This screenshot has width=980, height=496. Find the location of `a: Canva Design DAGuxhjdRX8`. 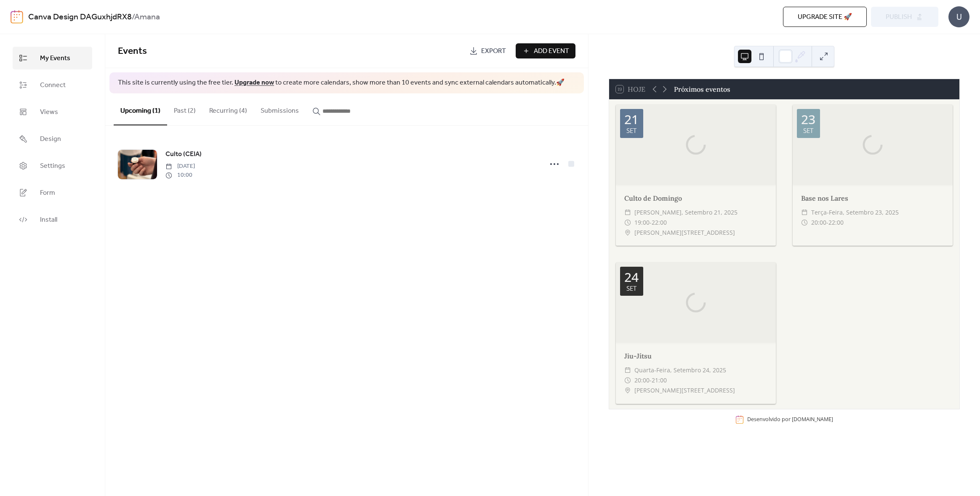

a: Canva Design DAGuxhjdRX8 is located at coordinates (80, 17).